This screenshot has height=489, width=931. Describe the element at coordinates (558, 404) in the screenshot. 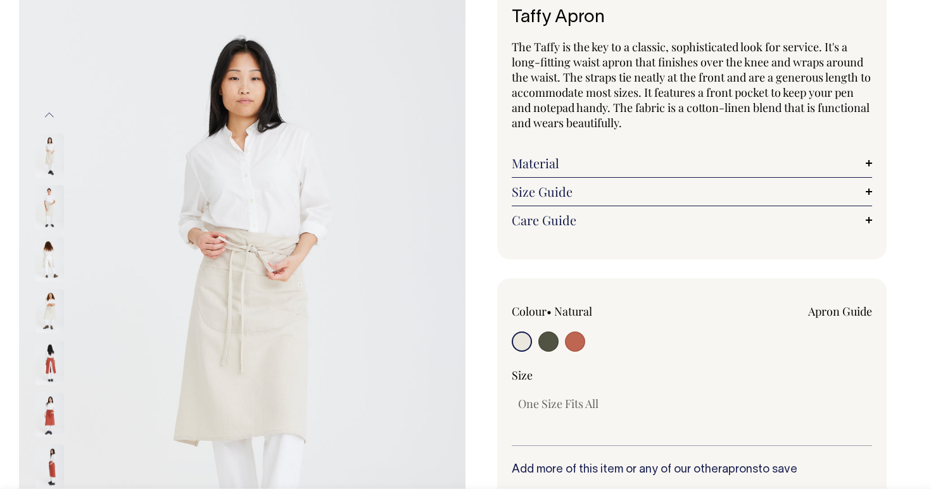

I see `span: One Size Fits All` at that location.